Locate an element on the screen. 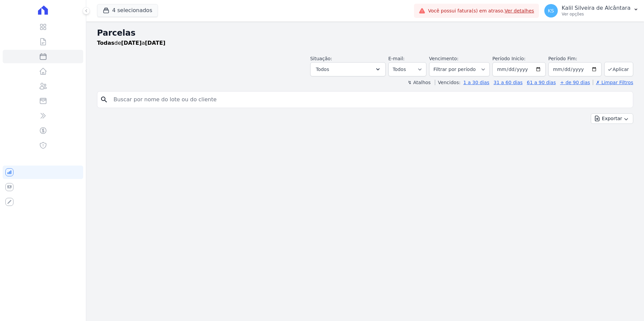 The image size is (644, 321). label: Período Inicío: is located at coordinates (509, 58).